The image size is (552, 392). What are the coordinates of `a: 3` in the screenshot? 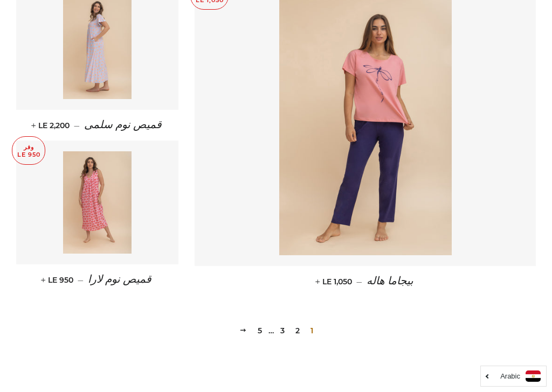 It's located at (282, 331).